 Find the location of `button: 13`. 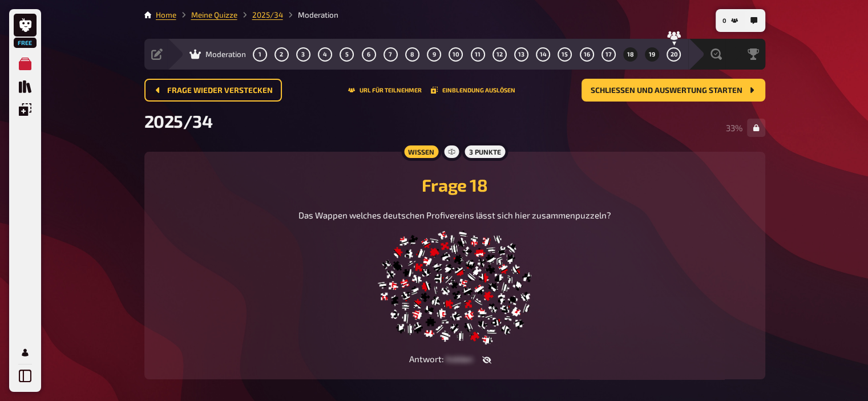

button: 13 is located at coordinates (521, 54).